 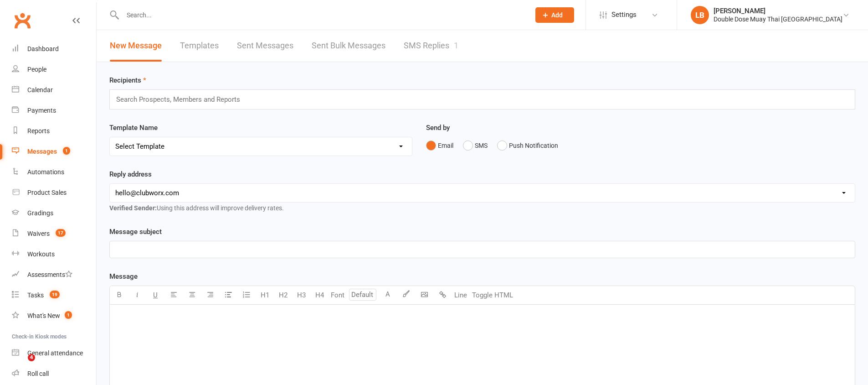 What do you see at coordinates (46, 172) in the screenshot?
I see `div: Automations` at bounding box center [46, 172].